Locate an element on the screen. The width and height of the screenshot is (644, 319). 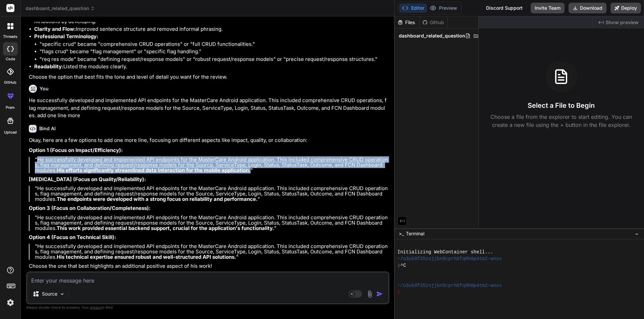
strong: Clarity and Flow: is located at coordinates (55, 29).